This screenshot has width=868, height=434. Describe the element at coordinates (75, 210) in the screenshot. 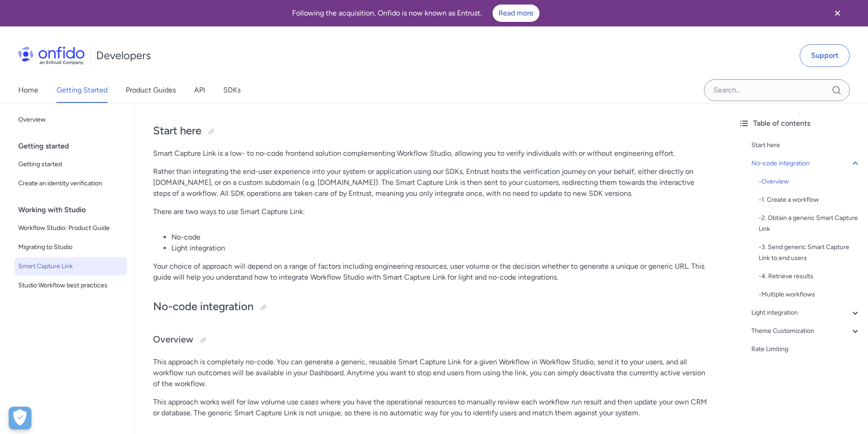

I see `div: Working with Studio` at that location.